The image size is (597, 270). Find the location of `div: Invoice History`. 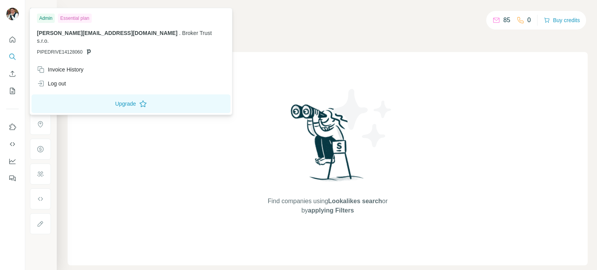

div: Invoice History is located at coordinates (60, 70).